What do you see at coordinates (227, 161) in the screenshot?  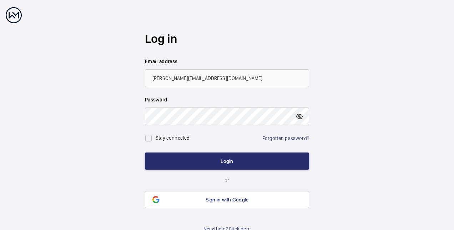 I see `button: Login` at bounding box center [227, 161].